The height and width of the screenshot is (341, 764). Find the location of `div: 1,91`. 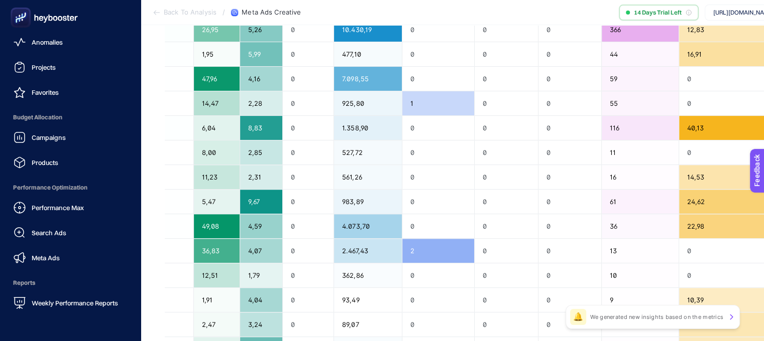

div: 1,91 is located at coordinates (216, 300).